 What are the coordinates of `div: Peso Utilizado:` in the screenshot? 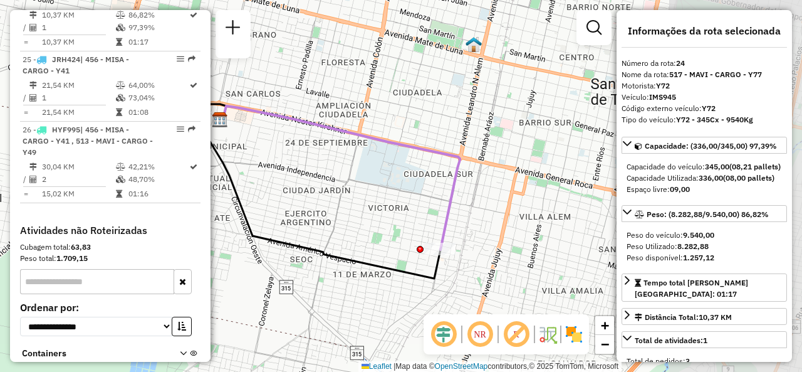 It's located at (705, 246).